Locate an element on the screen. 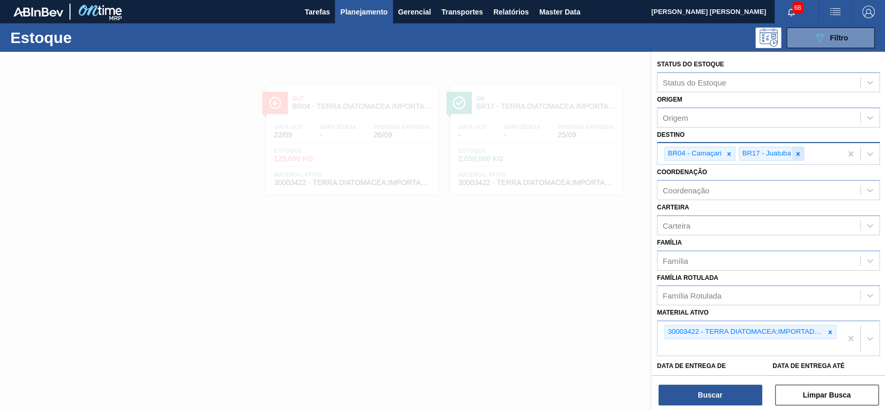  div: Pogramando: nenhum usuário selecionado is located at coordinates (768, 38).